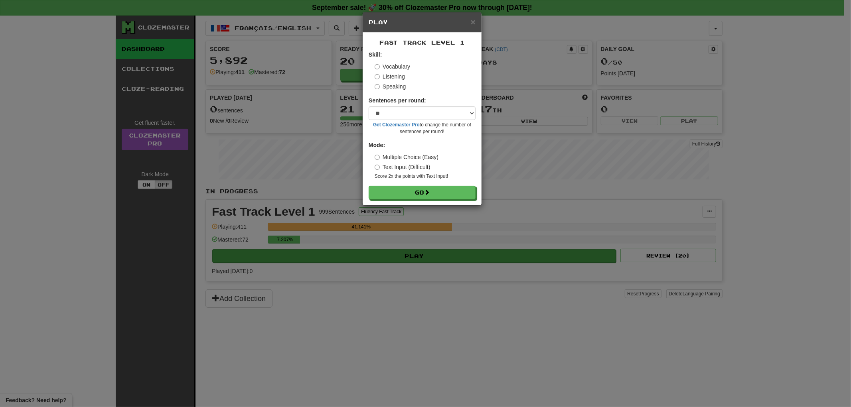  I want to click on span: Fast Track Level 1, so click(422, 42).